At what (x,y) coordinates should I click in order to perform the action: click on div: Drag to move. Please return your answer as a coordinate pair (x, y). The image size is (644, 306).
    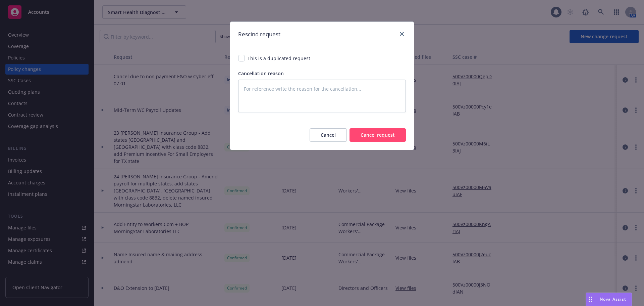
    Looking at the image, I should click on (591, 299).